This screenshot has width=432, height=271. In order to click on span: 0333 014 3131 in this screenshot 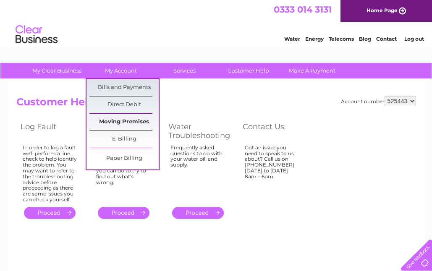, I will do `click(303, 9)`.